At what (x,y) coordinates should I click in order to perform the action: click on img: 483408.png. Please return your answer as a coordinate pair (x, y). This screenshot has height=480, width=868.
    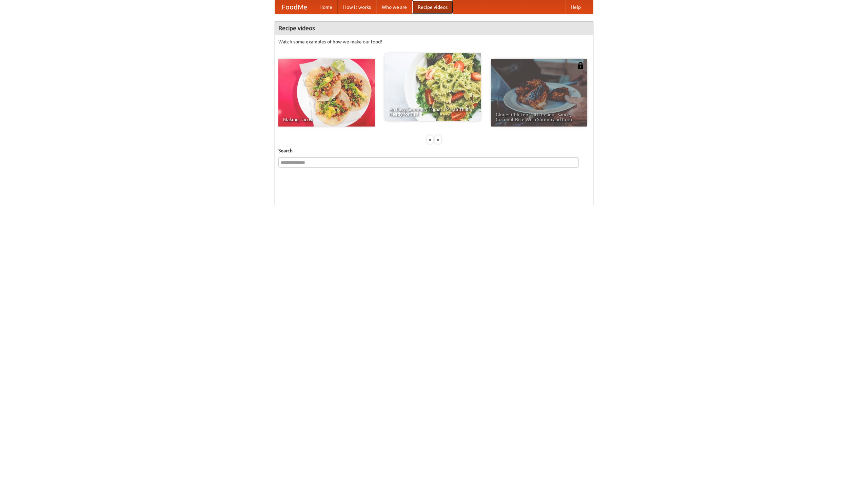
    Looking at the image, I should click on (581, 66).